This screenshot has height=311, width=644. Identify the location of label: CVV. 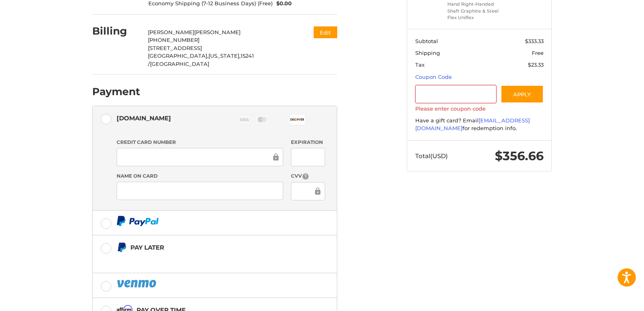
(307, 177).